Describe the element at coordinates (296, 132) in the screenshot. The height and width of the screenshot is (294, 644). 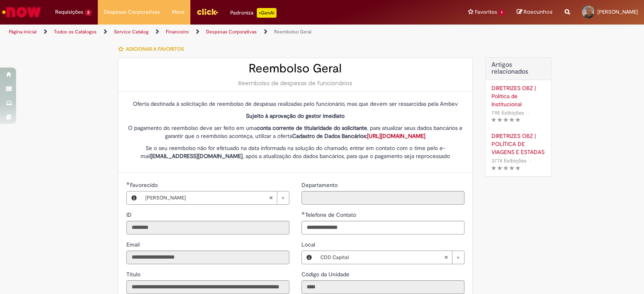
I see `p: O pagamento do reembolso deve ser feito em uma , para atualizar seus dados bancários e garantir q...` at that location.